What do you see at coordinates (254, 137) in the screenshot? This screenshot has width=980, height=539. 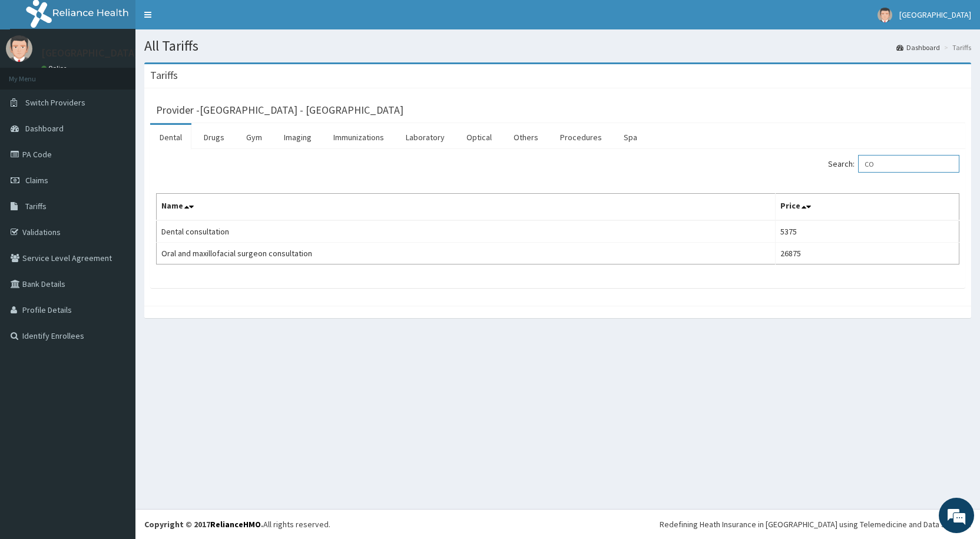 I see `a: Gym` at bounding box center [254, 137].